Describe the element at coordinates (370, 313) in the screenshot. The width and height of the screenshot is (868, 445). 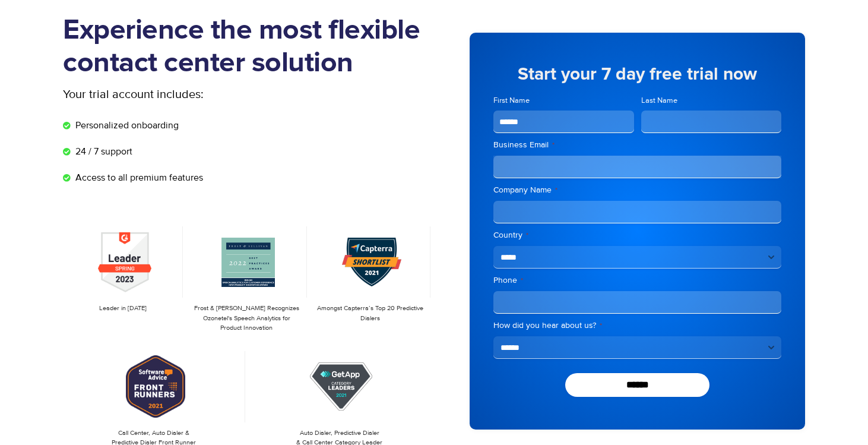
I see `p: Amongst Capterra’s Top 20 Predictive Dialers` at that location.